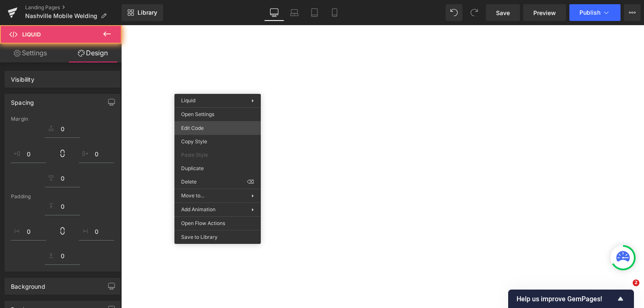  Describe the element at coordinates (217, 237) in the screenshot. I see `span: Save to Library` at that location.